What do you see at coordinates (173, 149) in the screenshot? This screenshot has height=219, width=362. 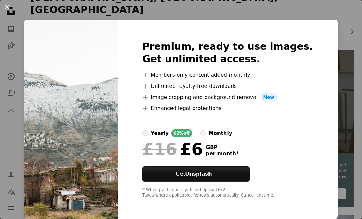 I see `div: £6` at bounding box center [173, 149].